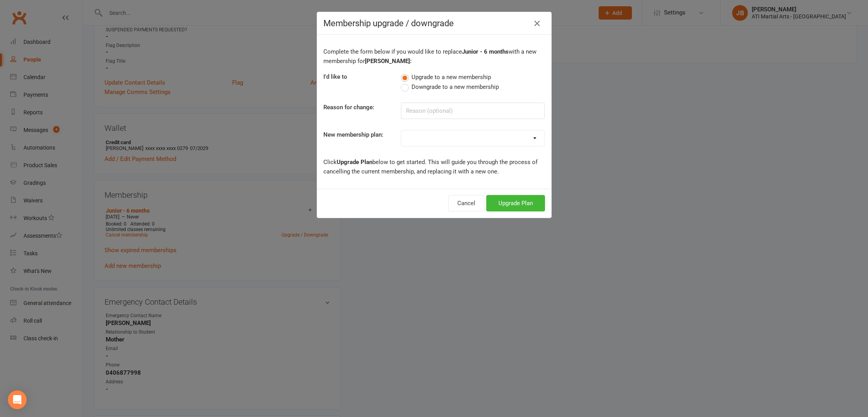  Describe the element at coordinates (335, 76) in the screenshot. I see `label: I'd like to` at that location.